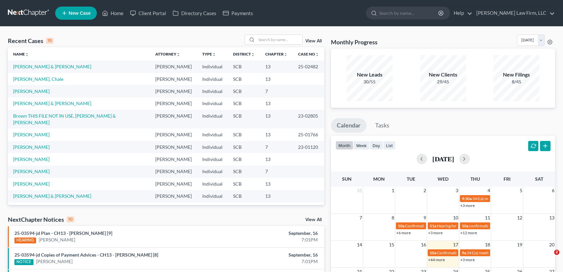  Describe the element at coordinates (463, 252) in the screenshot. I see `span: 9a` at that location.